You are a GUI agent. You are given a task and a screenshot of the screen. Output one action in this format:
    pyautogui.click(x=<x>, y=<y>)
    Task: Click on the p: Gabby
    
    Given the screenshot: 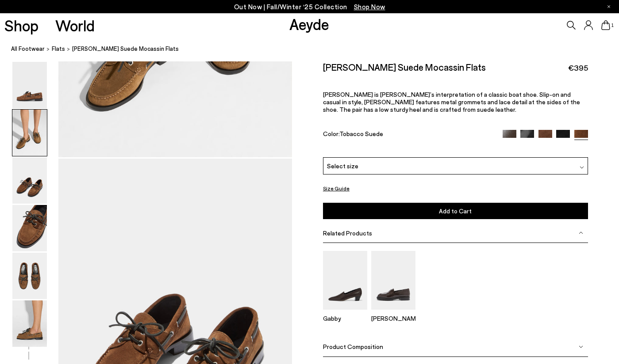 What is the action you would take?
    pyautogui.click(x=345, y=319)
    